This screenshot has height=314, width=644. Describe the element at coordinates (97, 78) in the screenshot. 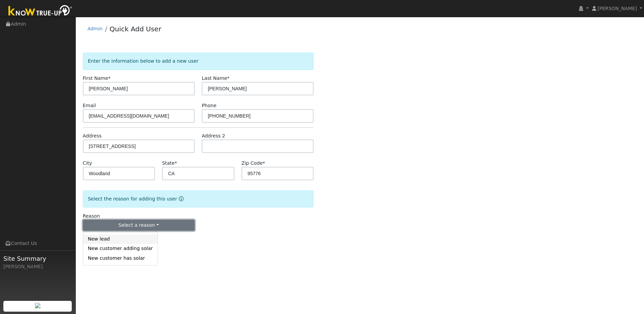

I see `label: First Name` at that location.